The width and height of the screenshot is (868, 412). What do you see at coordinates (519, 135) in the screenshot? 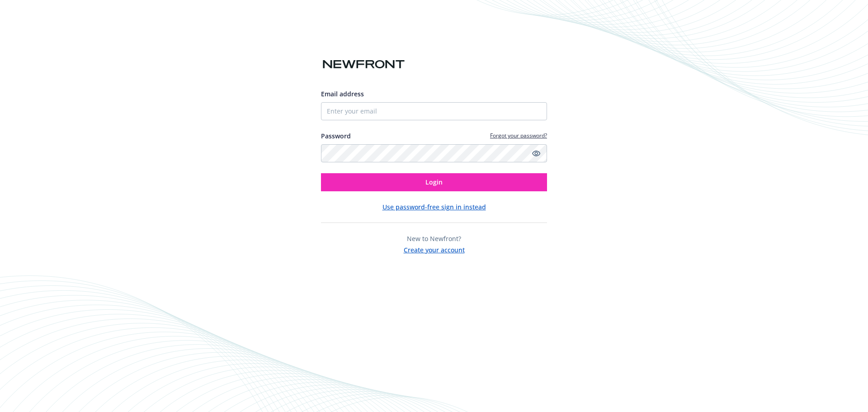
I see `a: Forgot your password?` at bounding box center [519, 135].